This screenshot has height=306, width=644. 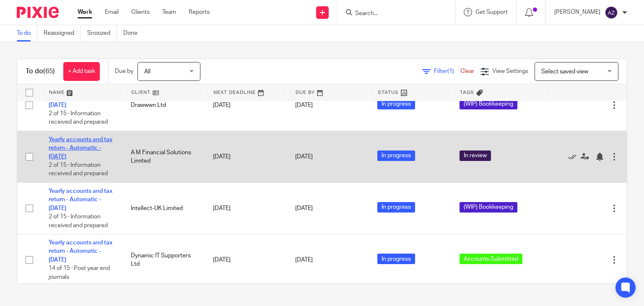 I want to click on td: Drawwwn Ltd, so click(x=164, y=105).